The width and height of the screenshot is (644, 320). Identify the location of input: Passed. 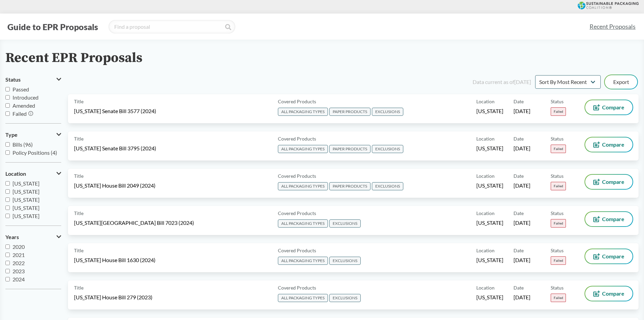
(7, 89).